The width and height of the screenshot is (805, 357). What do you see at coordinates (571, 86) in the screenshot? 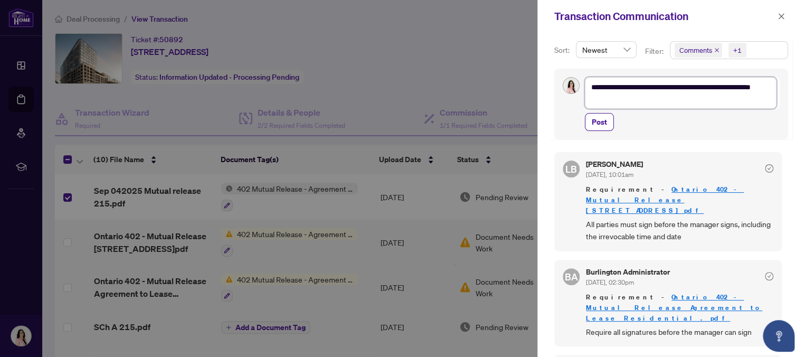
I see `img: Profile Icon` at bounding box center [571, 86].